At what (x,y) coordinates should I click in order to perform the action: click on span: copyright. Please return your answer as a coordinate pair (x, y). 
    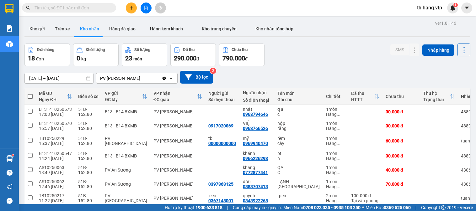
    Looking at the image, I should click on (443, 208).